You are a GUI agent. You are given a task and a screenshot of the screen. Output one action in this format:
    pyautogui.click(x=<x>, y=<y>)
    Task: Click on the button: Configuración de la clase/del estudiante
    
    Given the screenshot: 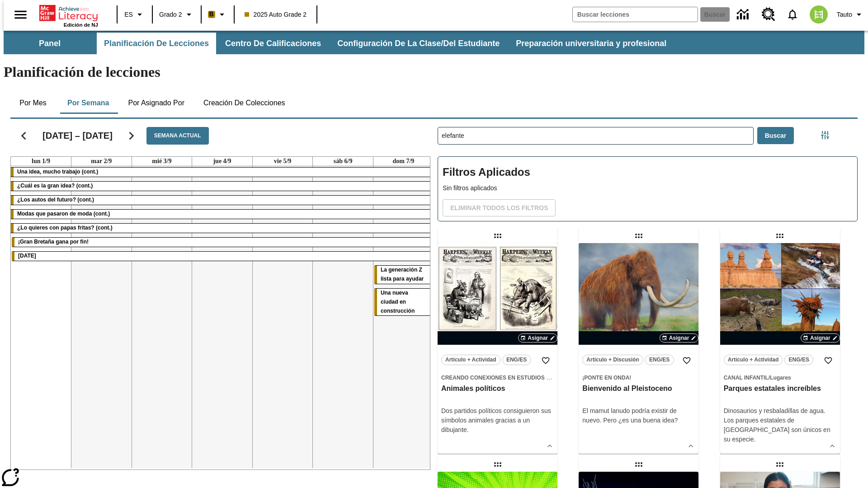 What is the action you would take?
    pyautogui.click(x=419, y=43)
    